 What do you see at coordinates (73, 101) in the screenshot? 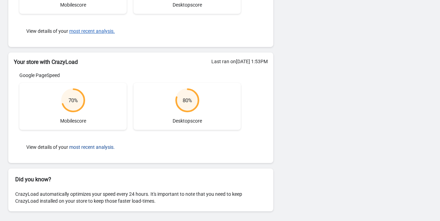
I see `div: 70 %` at bounding box center [73, 101].